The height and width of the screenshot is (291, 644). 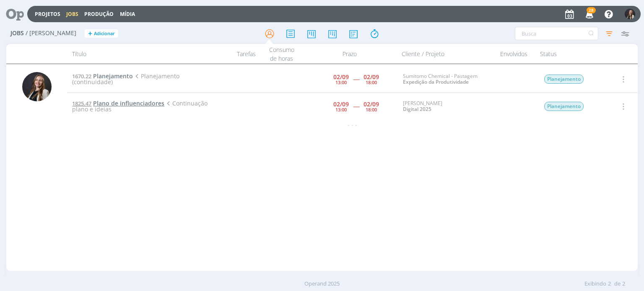 What do you see at coordinates (129, 103) in the screenshot?
I see `span: Plano de influenciadores` at bounding box center [129, 103].